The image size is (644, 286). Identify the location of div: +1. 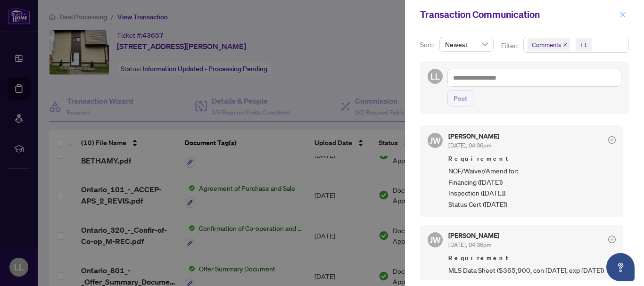
(584, 45).